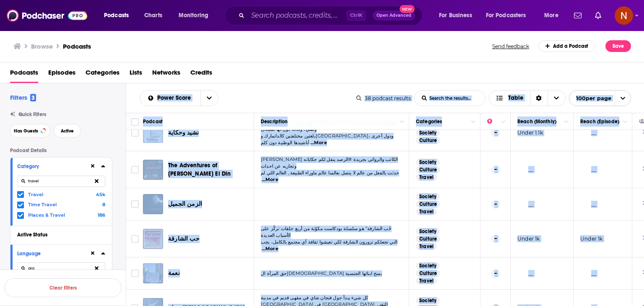  Describe the element at coordinates (35, 195) in the screenshot. I see `span: Travel` at that location.